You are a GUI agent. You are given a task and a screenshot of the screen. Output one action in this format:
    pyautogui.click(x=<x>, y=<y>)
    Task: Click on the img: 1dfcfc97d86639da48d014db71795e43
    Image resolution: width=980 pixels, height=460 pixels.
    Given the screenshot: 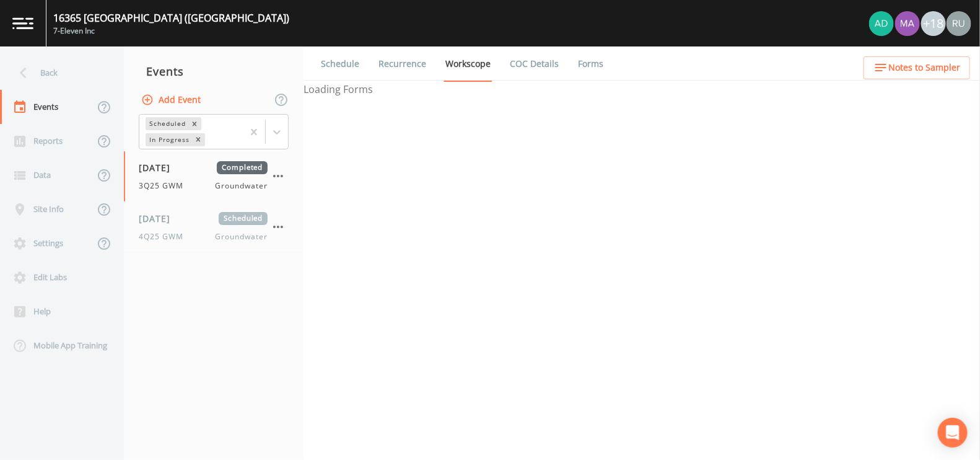 What is the action you would take?
    pyautogui.click(x=908, y=23)
    